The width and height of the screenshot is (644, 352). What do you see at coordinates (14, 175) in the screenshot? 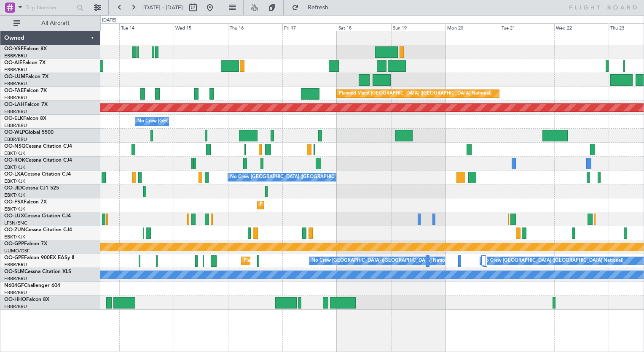
I see `span: OO-LXA` at bounding box center [14, 175].